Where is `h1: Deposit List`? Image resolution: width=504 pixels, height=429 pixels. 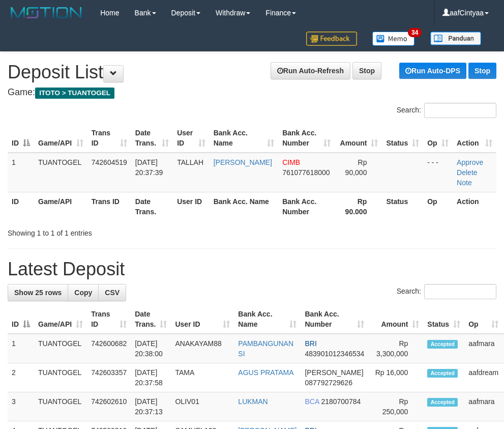 h1: Deposit List is located at coordinates (252, 72).